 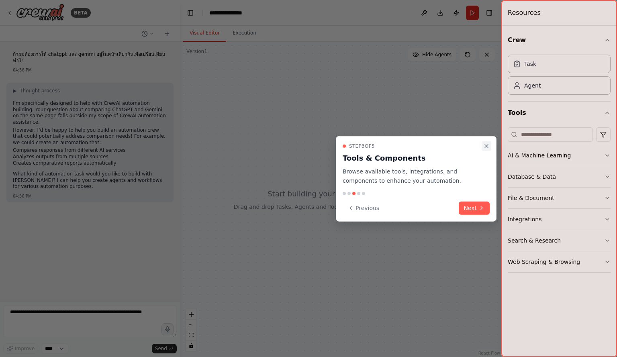 What do you see at coordinates (411, 158) in the screenshot?
I see `h3: Tools & Components` at bounding box center [411, 158].